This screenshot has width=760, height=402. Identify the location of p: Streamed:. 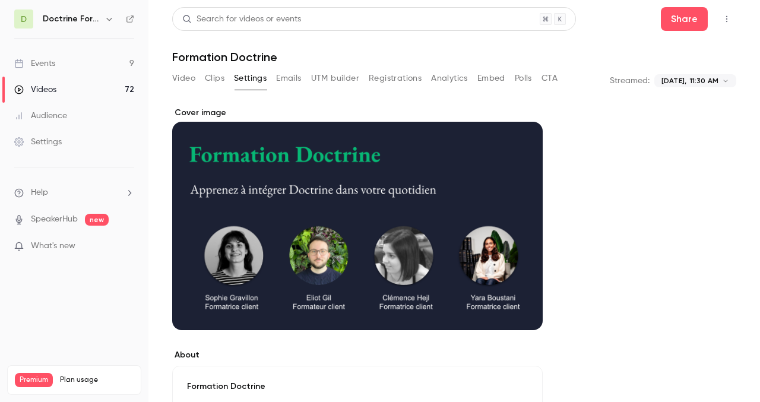
(629, 81).